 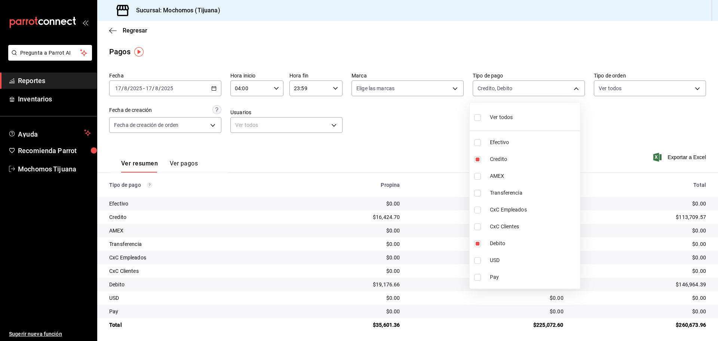 What do you see at coordinates (534, 226) in the screenshot?
I see `span: CxC Clientes` at bounding box center [534, 226].